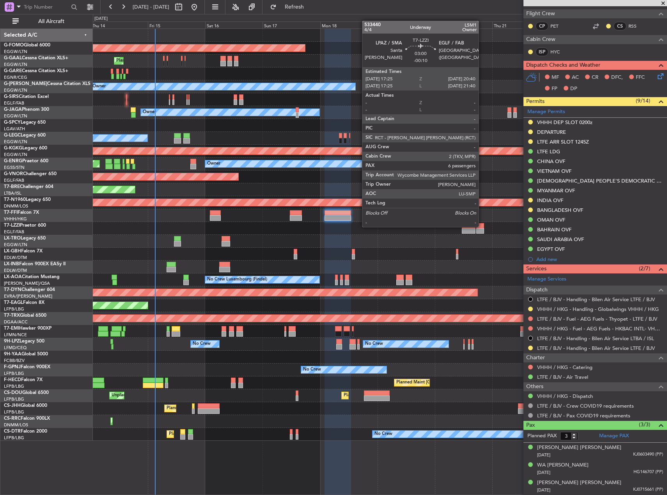 The image size is (667, 495). I want to click on a: LFMD/CEQ, so click(15, 347).